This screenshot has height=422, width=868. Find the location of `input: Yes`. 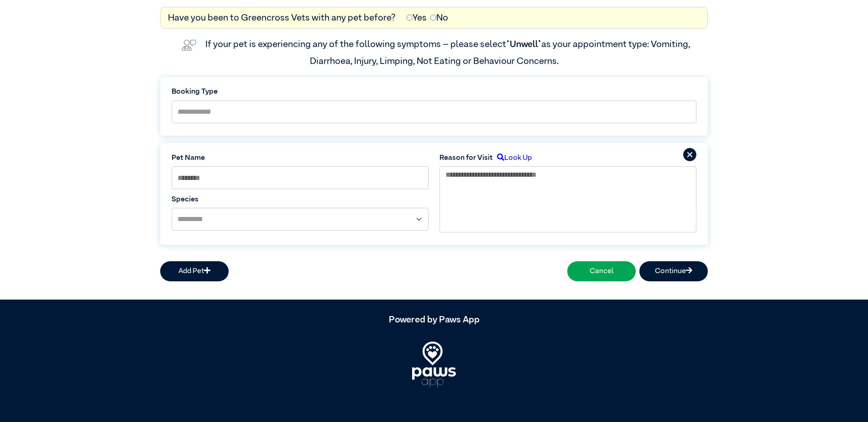

input: Yes is located at coordinates (409, 18).